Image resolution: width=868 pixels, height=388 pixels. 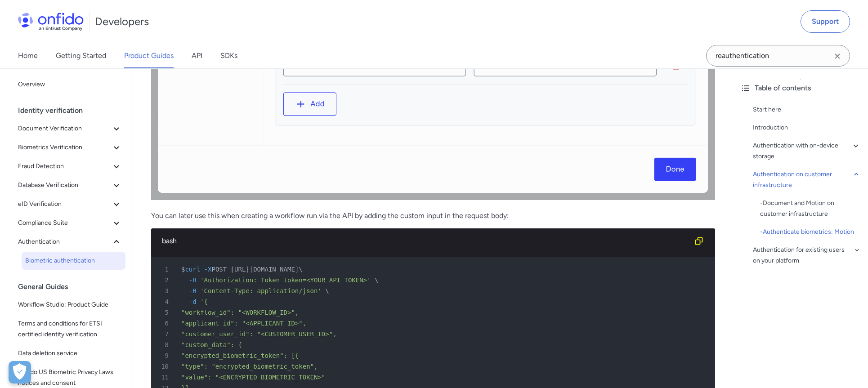 I want to click on span: "type": "encrypted_biometric_token",, so click(x=249, y=367).